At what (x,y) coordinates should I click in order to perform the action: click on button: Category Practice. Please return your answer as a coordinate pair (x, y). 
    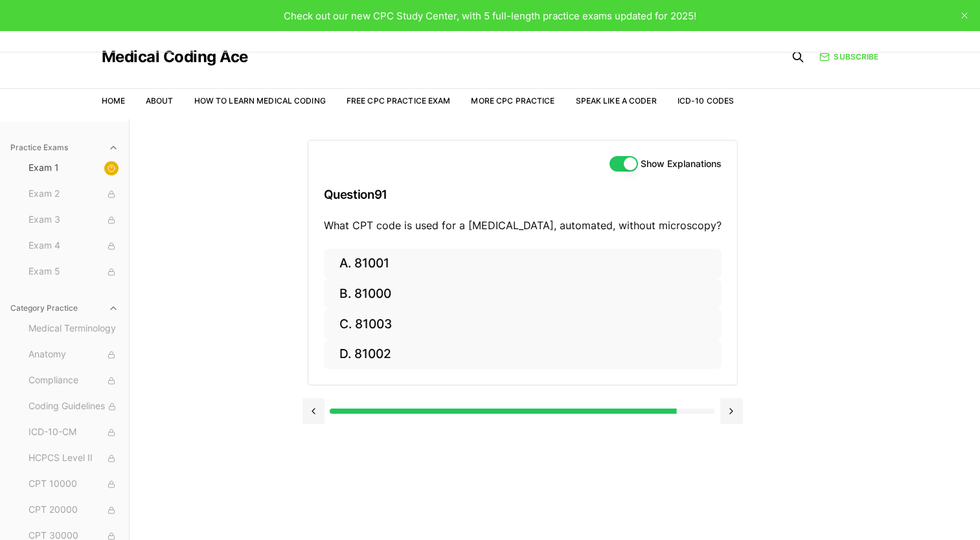
    Looking at the image, I should click on (64, 308).